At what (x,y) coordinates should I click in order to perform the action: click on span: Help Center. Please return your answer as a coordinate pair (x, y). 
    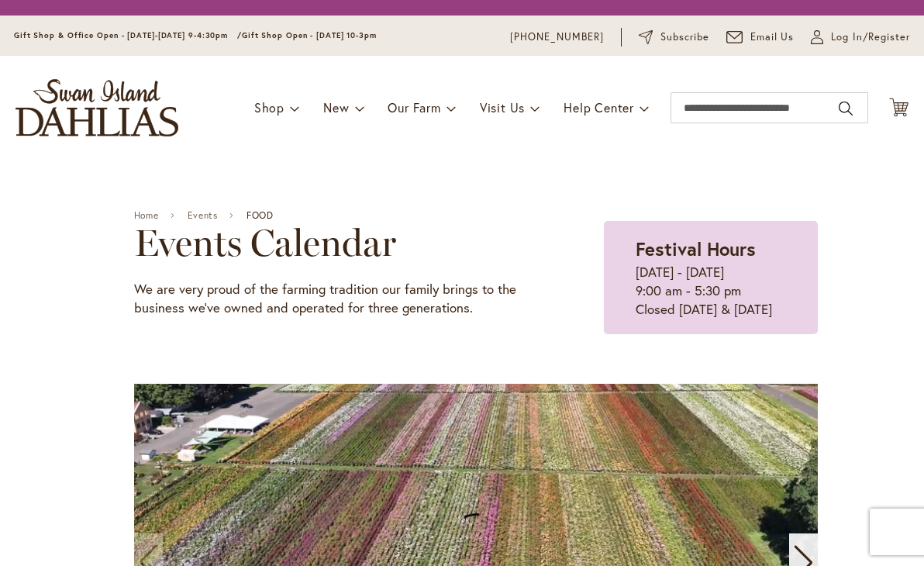
    Looking at the image, I should click on (598, 107).